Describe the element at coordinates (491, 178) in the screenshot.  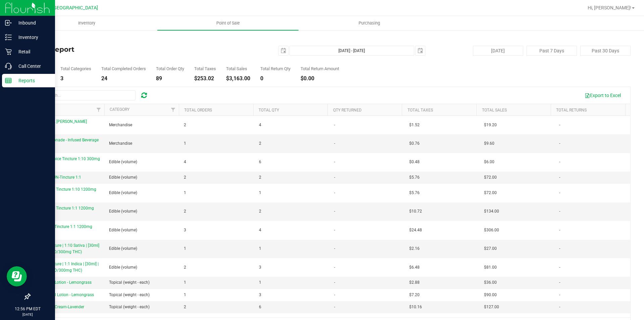
I see `span: $72.00` at that location.